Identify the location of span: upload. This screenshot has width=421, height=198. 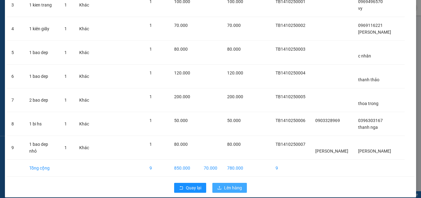
(219, 188).